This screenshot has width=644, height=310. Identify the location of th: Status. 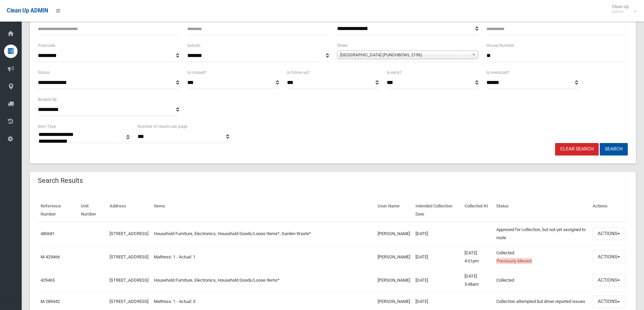
(542, 210).